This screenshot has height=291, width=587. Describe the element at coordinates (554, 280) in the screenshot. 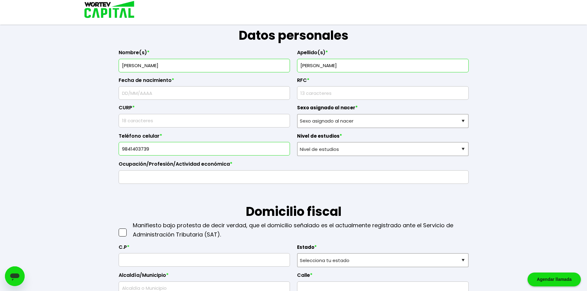

I see `div: Agendar llamada` at that location.